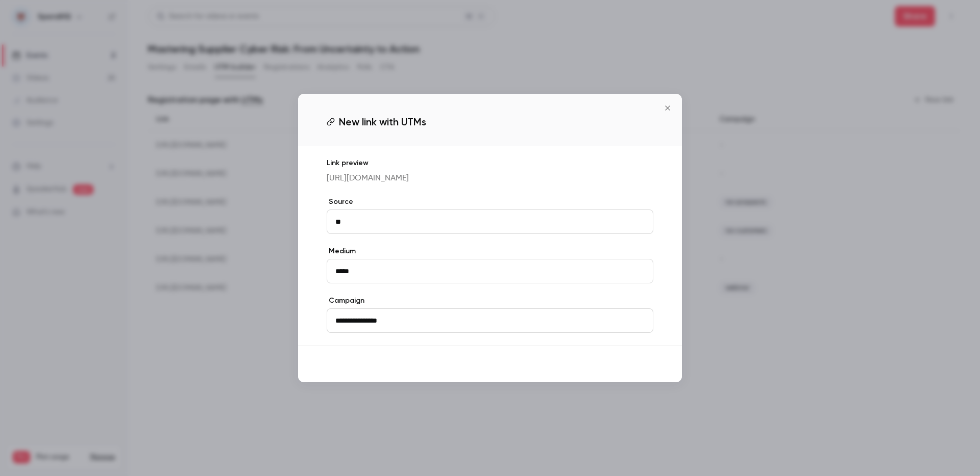  I want to click on button: Save, so click(635, 364).